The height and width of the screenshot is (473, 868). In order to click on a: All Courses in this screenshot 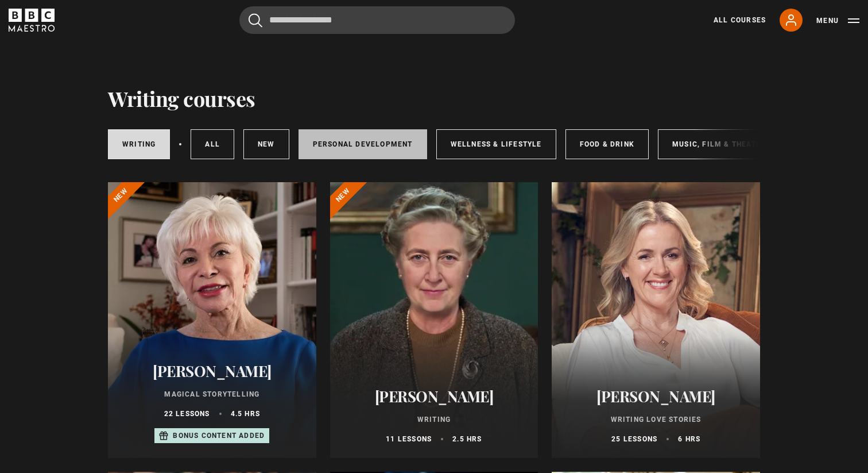, I will do `click(740, 20)`.